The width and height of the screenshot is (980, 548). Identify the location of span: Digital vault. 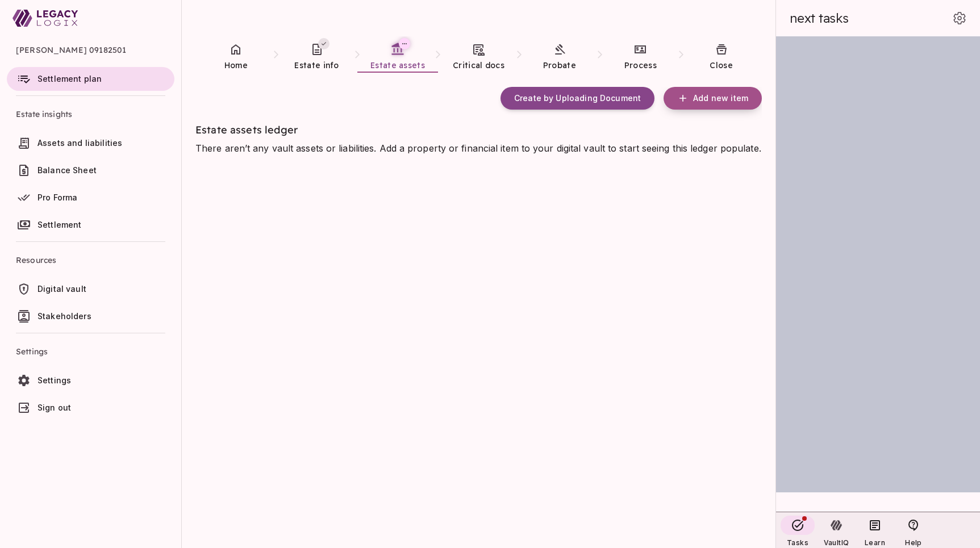
(62, 288).